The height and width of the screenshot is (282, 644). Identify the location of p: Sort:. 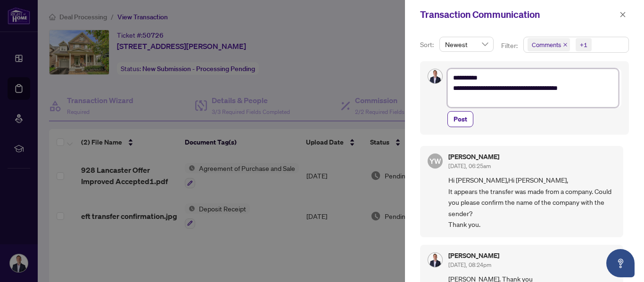
(428, 45).